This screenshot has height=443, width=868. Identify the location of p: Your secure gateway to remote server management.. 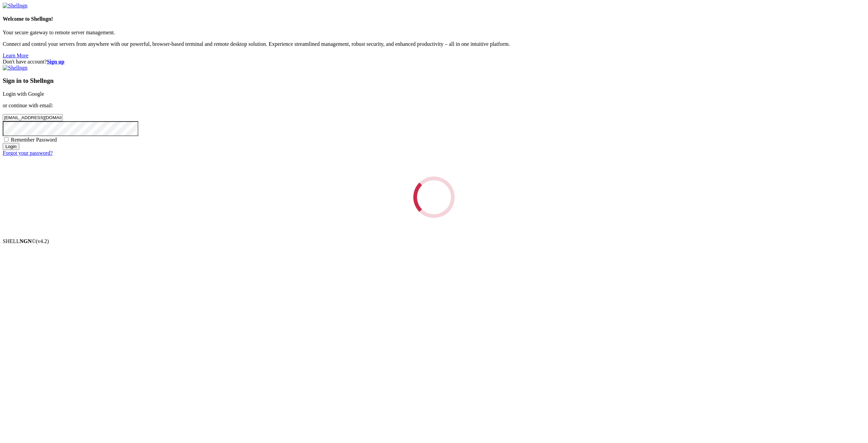
(434, 33).